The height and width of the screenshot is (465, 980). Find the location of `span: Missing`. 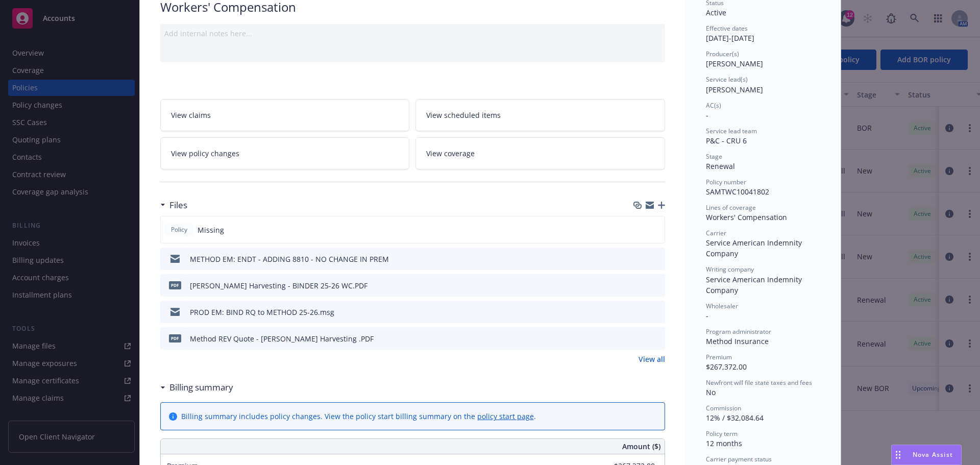

span: Missing is located at coordinates (211, 230).